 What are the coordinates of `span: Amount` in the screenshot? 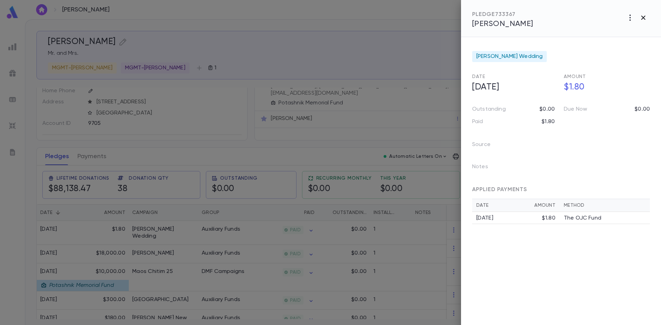 It's located at (575, 77).